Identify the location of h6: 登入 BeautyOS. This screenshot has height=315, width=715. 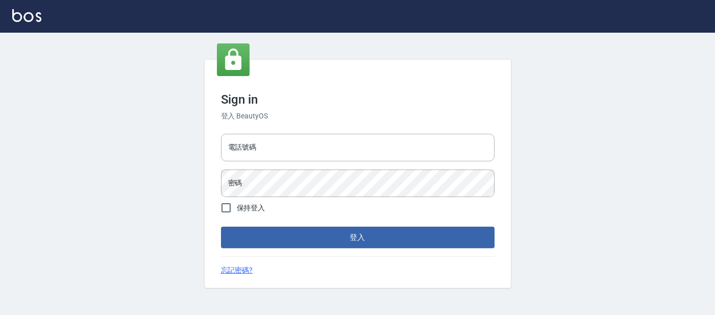
(358, 116).